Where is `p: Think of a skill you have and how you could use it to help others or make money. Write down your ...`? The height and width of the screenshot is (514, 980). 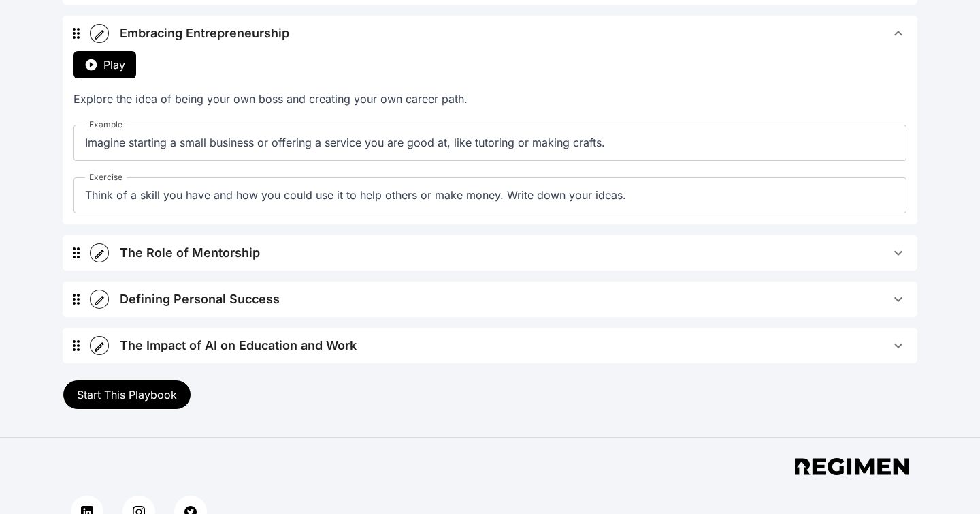 p: Think of a skill you have and how you could use it to help others or make money. Write down your ... is located at coordinates (490, 195).